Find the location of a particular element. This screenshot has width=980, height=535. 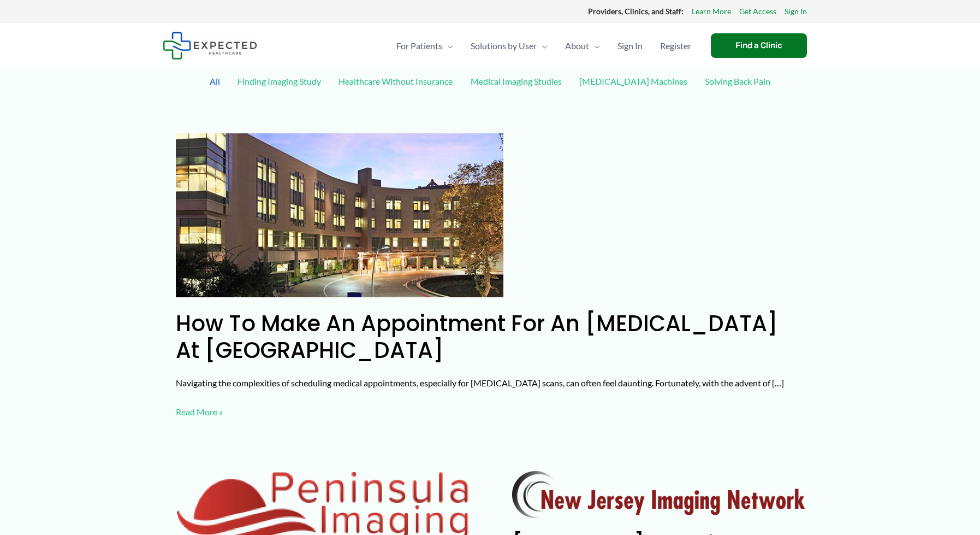

a: Medical Imaging Studies is located at coordinates (516, 81).